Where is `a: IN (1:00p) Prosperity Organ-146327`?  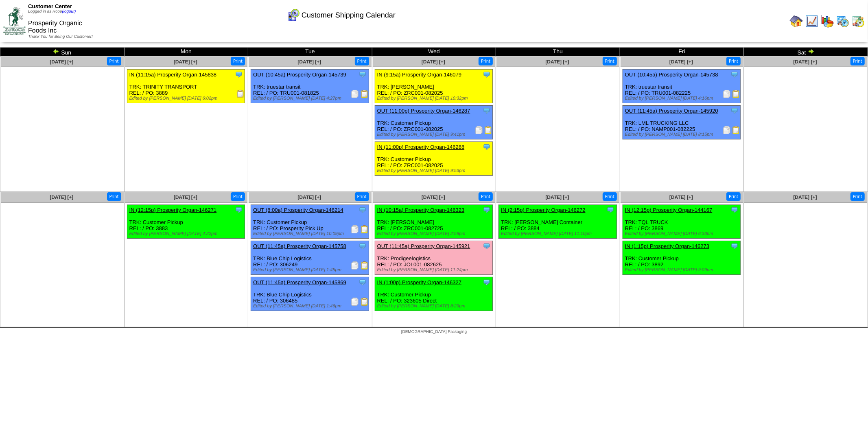 a: IN (1:00p) Prosperity Organ-146327 is located at coordinates (419, 282).